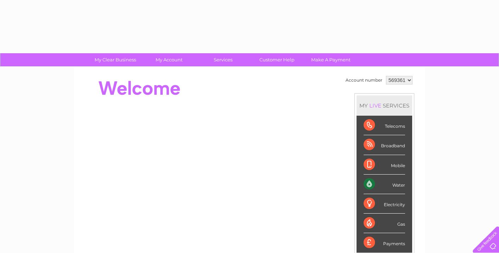  I want to click on a: Make A Payment, so click(331, 60).